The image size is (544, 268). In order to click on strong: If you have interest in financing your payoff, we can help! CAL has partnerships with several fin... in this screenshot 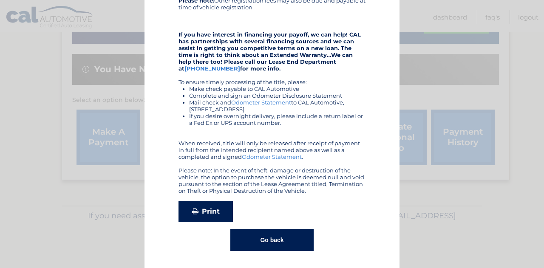, I will do `click(269, 51)`.